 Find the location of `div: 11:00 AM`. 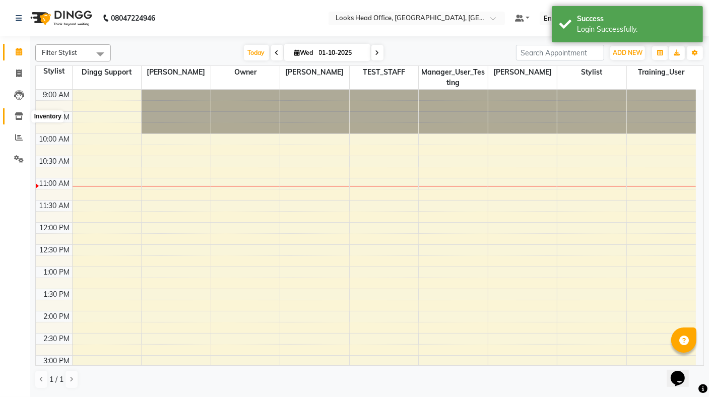

div: 11:00 AM is located at coordinates (54, 183).